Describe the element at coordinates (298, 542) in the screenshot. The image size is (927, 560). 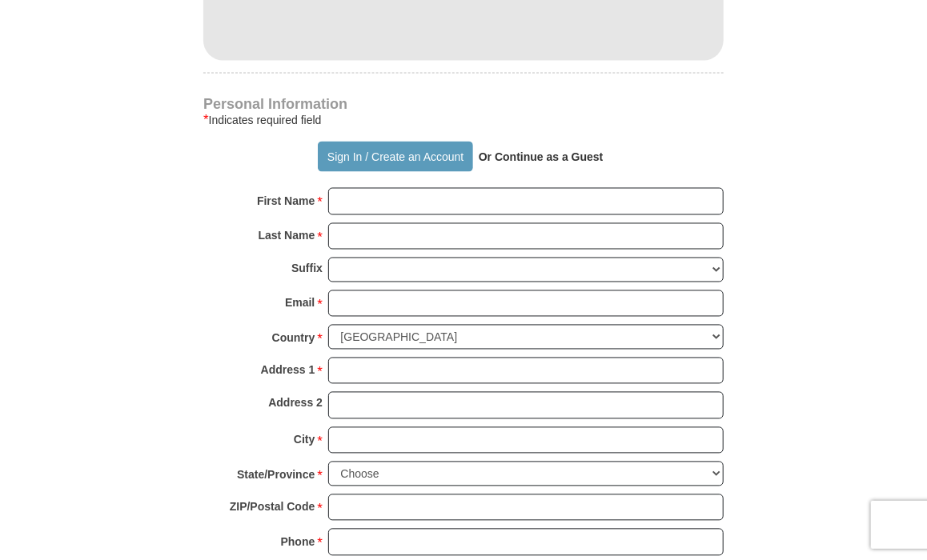
I see `strong: Phone` at that location.